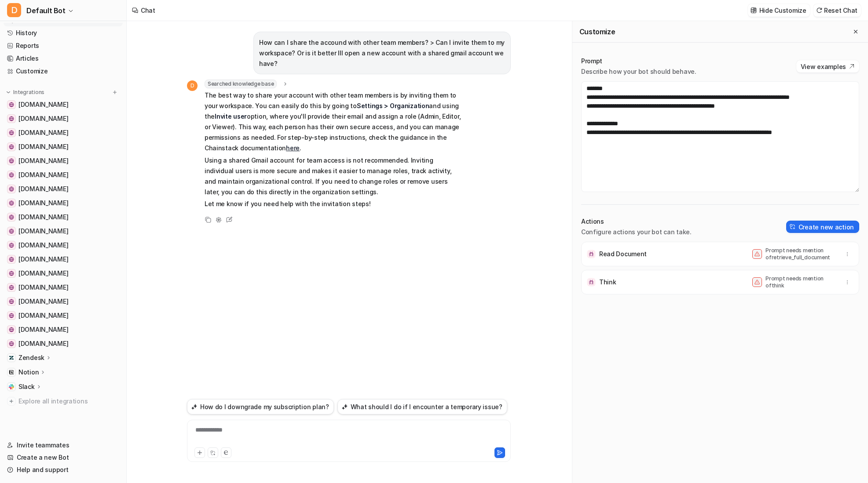  Describe the element at coordinates (393, 105) in the screenshot. I see `strong: Settings > Organization` at that location.